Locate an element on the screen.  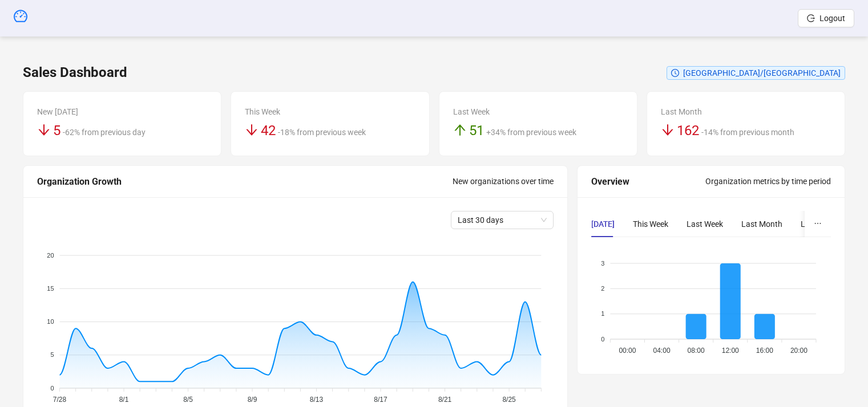
tspan: 08:00 is located at coordinates (696, 351).